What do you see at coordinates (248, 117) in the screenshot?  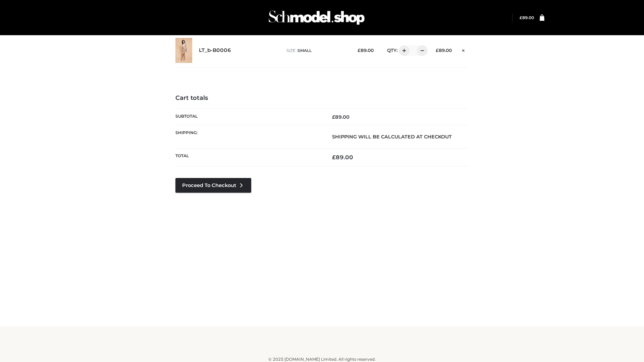 I see `th: Subtotal` at bounding box center [248, 117].